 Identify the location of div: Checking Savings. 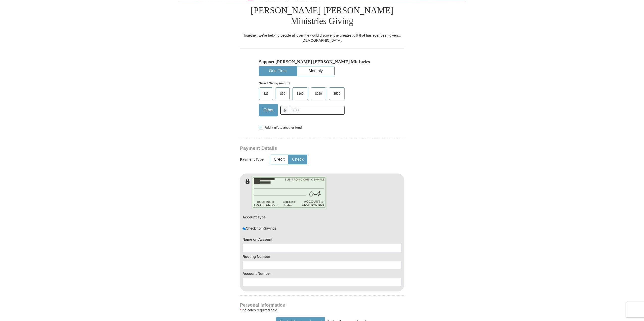
(259, 228).